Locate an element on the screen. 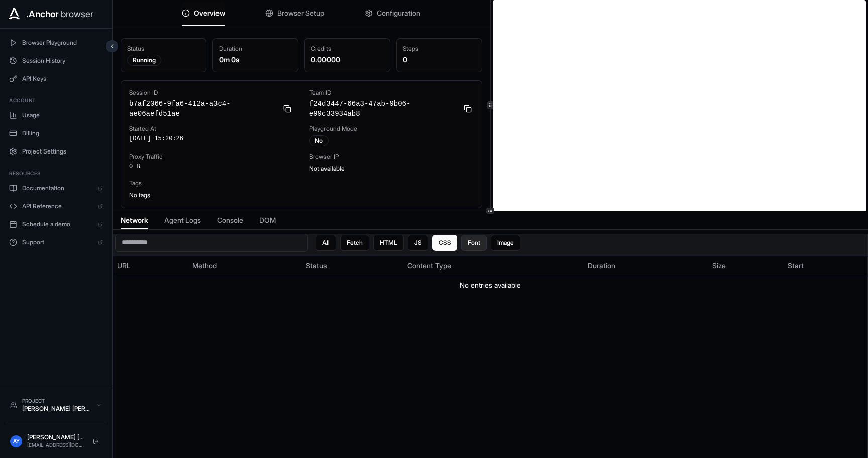 The image size is (868, 458). button: Logout is located at coordinates (96, 442).